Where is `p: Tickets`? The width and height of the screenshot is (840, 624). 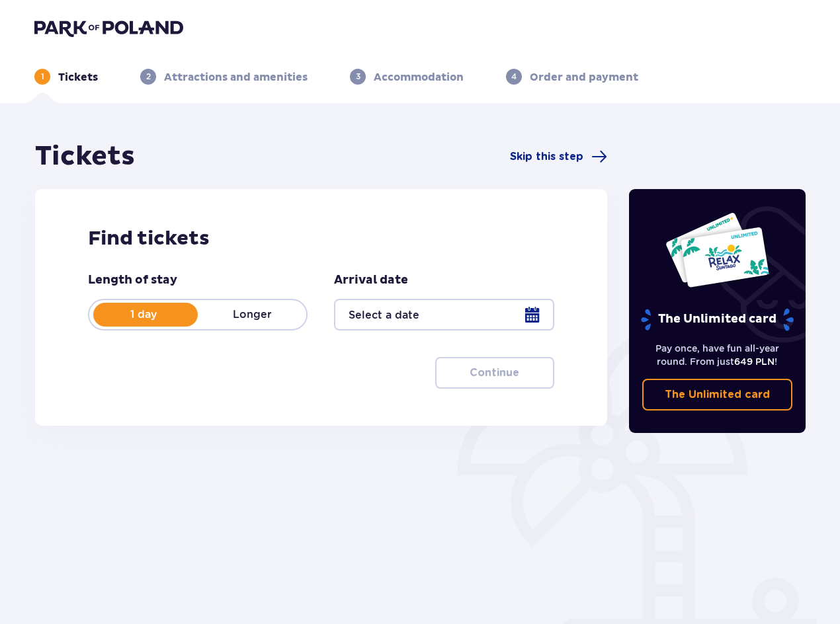
p: Tickets is located at coordinates (78, 77).